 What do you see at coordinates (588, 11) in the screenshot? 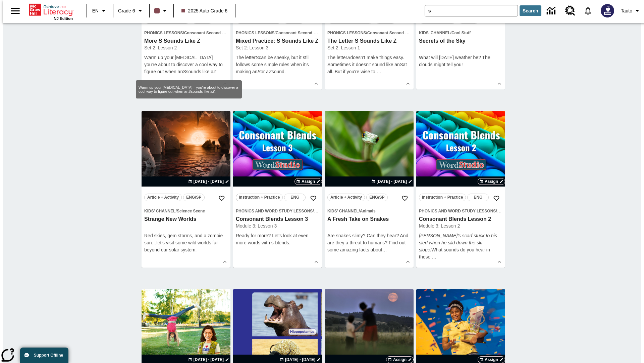
I see `a: Notifications` at bounding box center [588, 11].